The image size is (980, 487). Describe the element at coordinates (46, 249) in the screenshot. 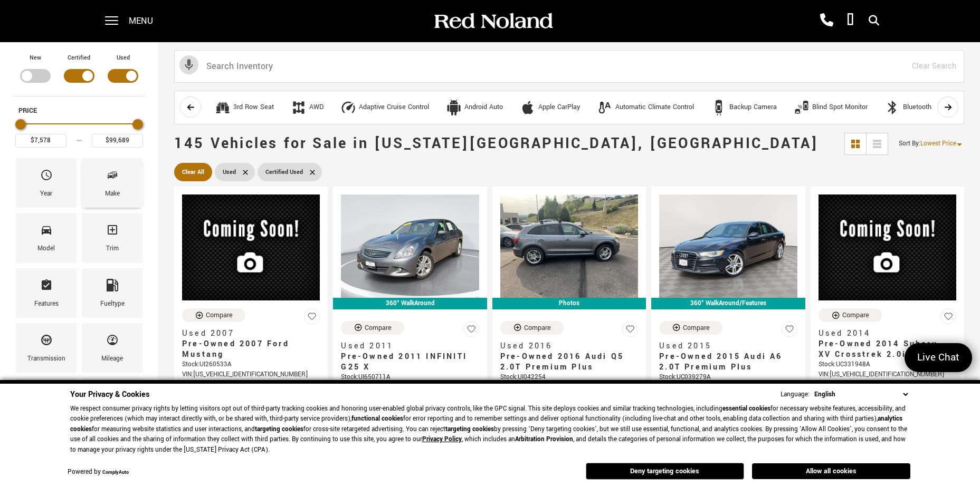

I see `div: Model` at that location.